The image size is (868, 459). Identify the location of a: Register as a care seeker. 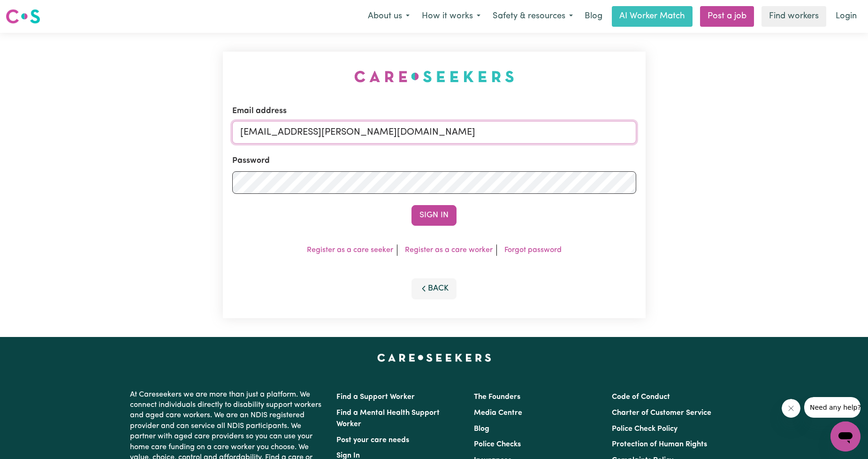
(350, 250).